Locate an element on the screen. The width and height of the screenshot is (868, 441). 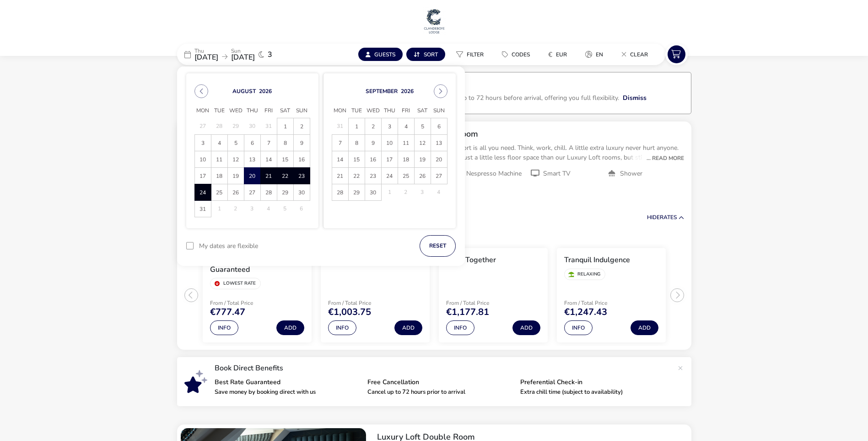
span: 13 is located at coordinates (439, 143).